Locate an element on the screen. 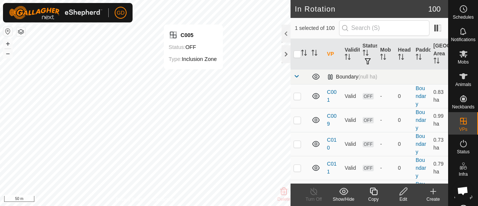 This screenshot has height=206, width=478. a: Contact Us is located at coordinates (163, 199).